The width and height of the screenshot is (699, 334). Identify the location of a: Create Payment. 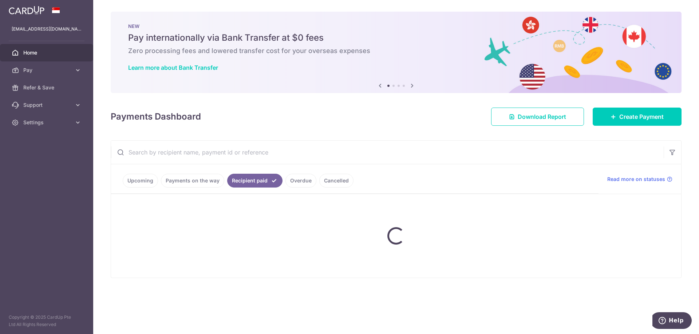
(637, 117).